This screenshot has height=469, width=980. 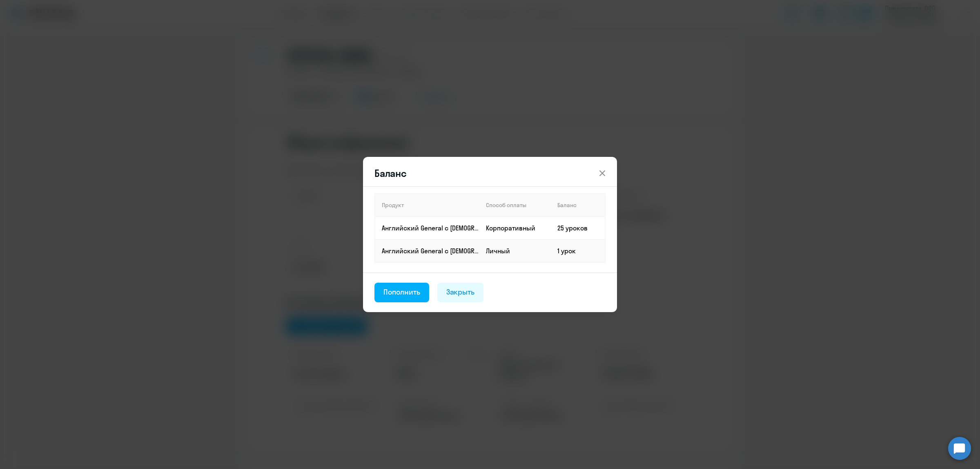 What do you see at coordinates (515, 251) in the screenshot?
I see `td: Личный` at bounding box center [515, 251].